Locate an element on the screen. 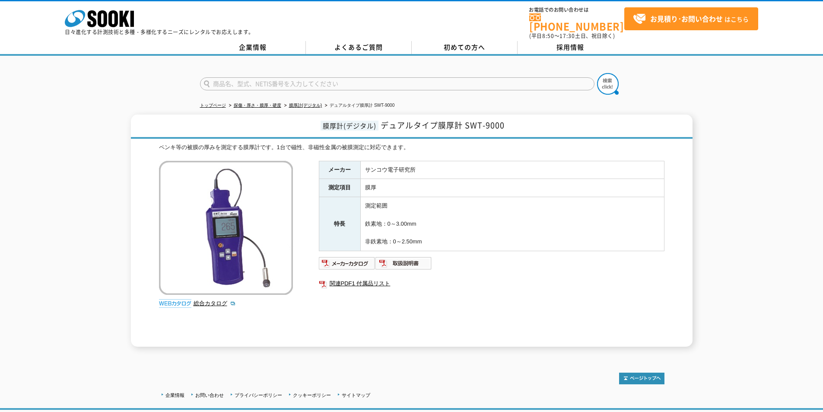 The height and width of the screenshot is (412, 823). img: btn_search.png is located at coordinates (608, 84).